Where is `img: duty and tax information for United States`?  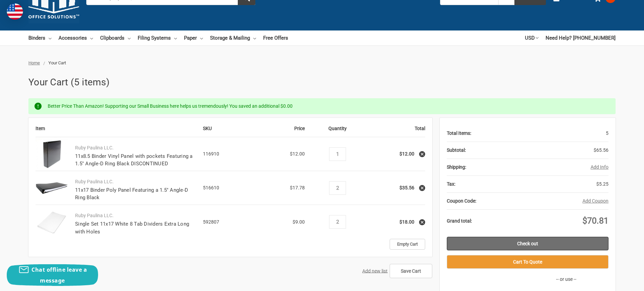
img: duty and tax information for United States is located at coordinates (15, 12).